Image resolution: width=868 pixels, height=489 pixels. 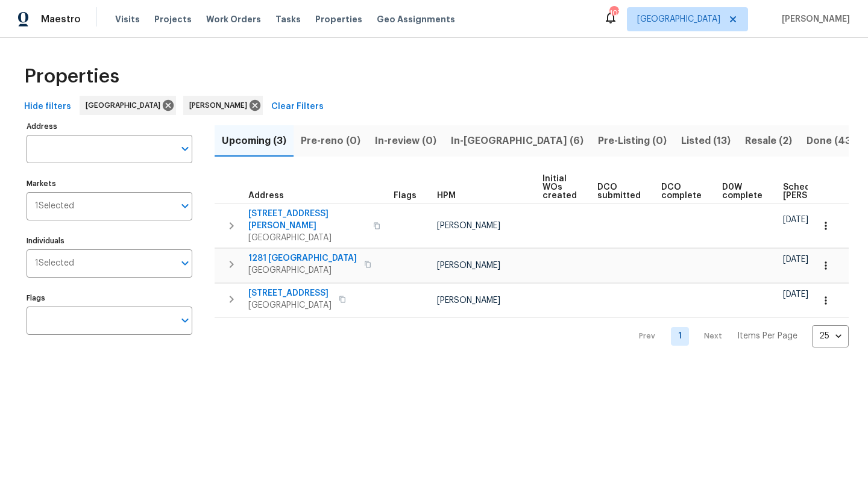 I want to click on button: Hide filters, so click(x=47, y=107).